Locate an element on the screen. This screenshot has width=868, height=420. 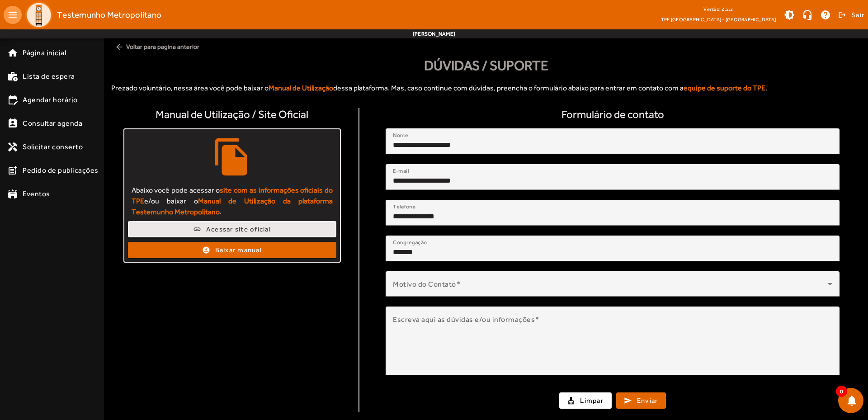
strong: site com as informações oficiais do TPE is located at coordinates (232, 196).